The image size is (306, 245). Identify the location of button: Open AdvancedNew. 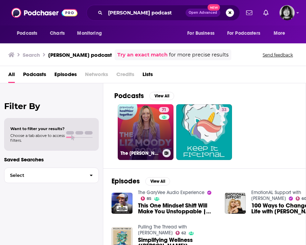
(203, 13).